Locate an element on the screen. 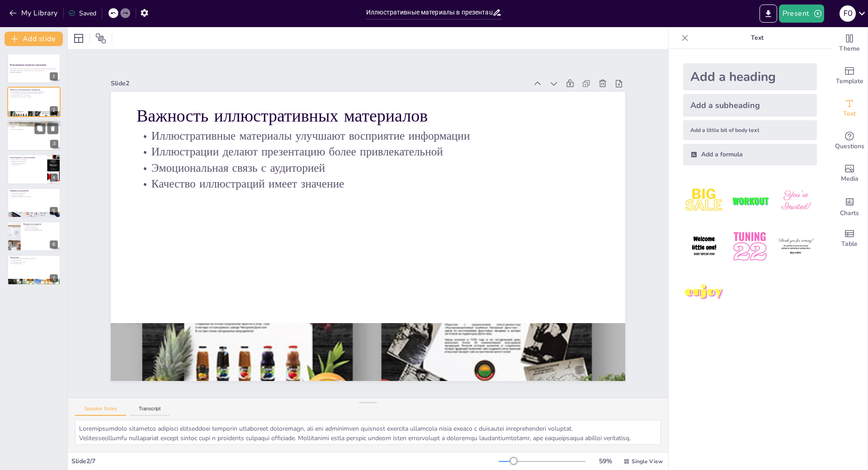 The height and width of the screenshot is (470, 868). p: Соответствие теме is located at coordinates (27, 165).